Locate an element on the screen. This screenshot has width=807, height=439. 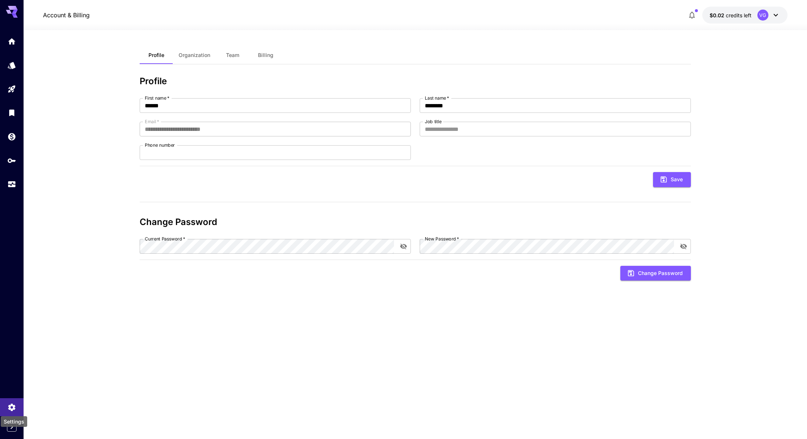
span: Organization is located at coordinates (195, 55).